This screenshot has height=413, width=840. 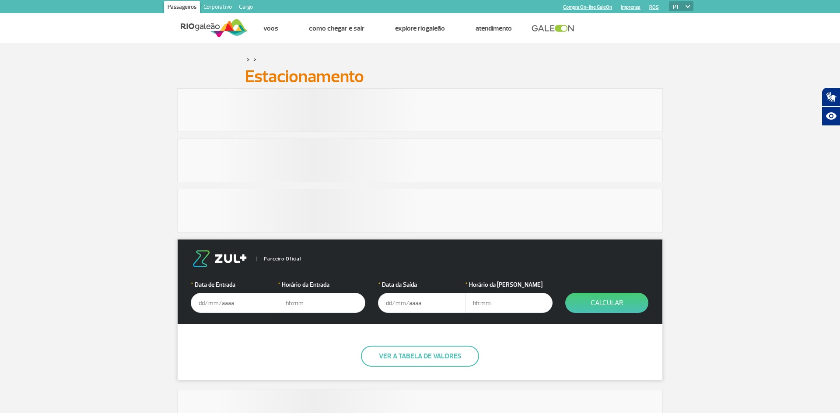 I want to click on button: Abrir recursos assistivos., so click(x=831, y=116).